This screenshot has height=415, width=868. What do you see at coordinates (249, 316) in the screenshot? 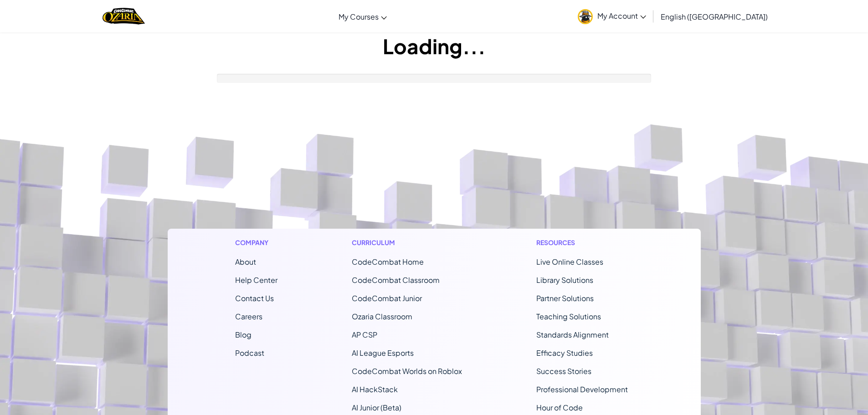
I see `a: Careers` at bounding box center [249, 316].